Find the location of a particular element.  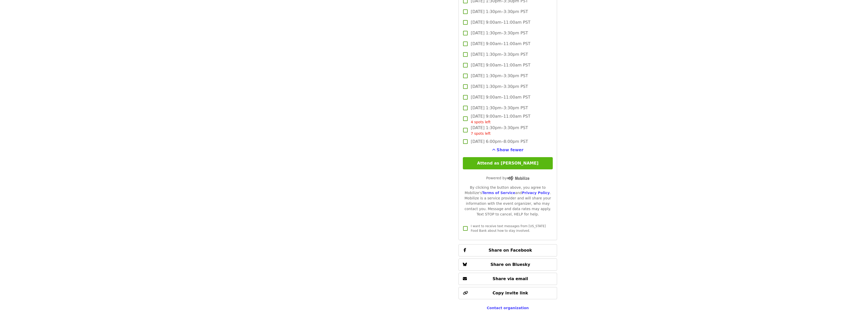

span: Share on Bluesky is located at coordinates (510, 264).